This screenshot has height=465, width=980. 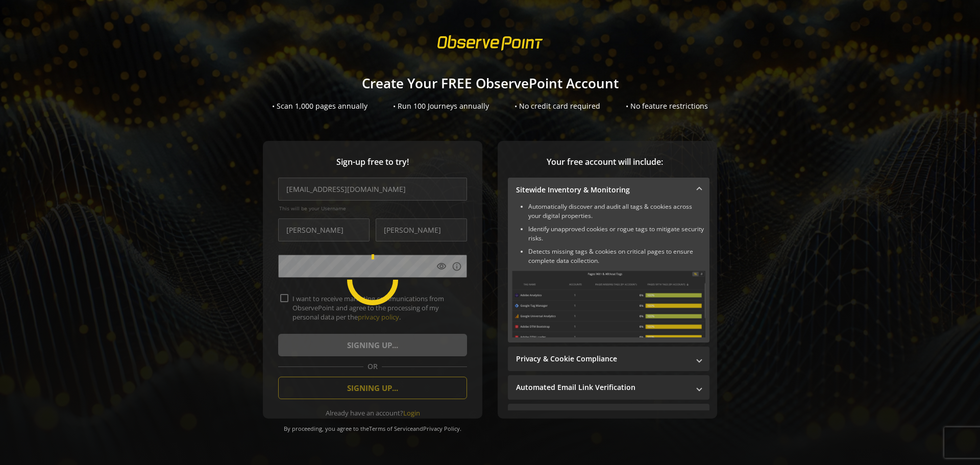 I want to click on div: • Scan 1,000 pages annually, so click(x=320, y=106).